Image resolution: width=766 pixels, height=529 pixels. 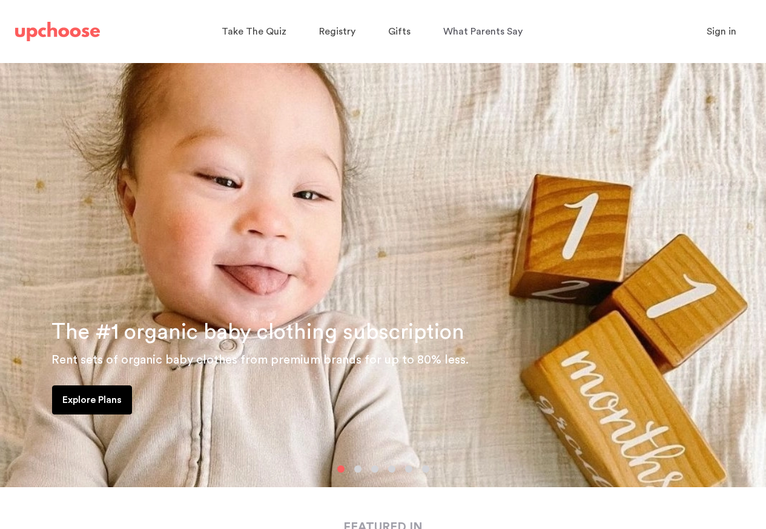 What do you see at coordinates (58, 32) in the screenshot?
I see `img: UpChoose` at bounding box center [58, 32].